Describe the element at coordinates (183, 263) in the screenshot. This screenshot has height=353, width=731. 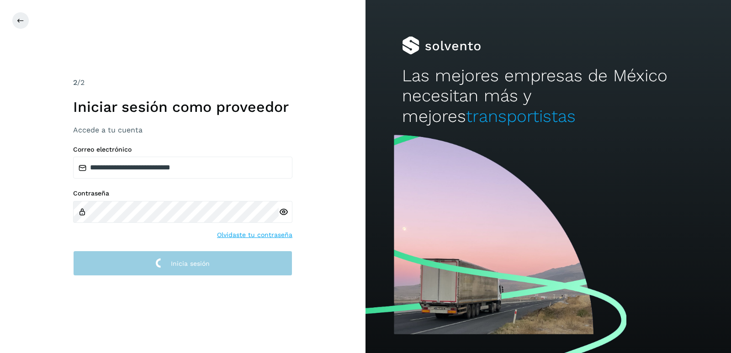
I see `button: Inicia sesión` at that location.